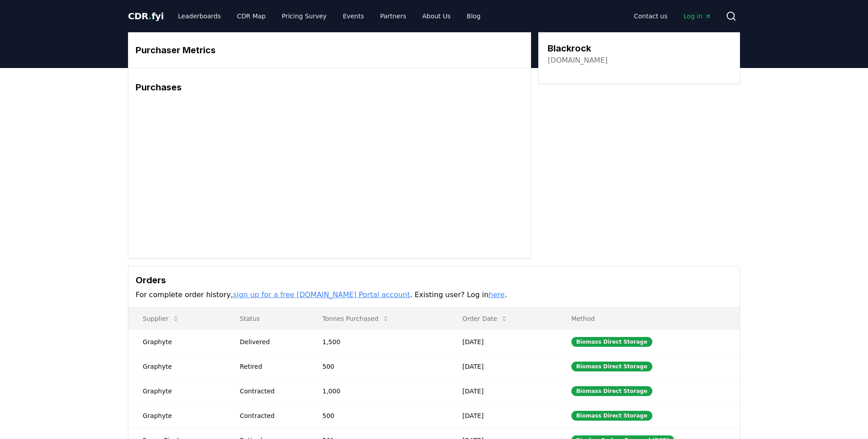 The width and height of the screenshot is (868, 439). I want to click on a: Log in, so click(697, 16).